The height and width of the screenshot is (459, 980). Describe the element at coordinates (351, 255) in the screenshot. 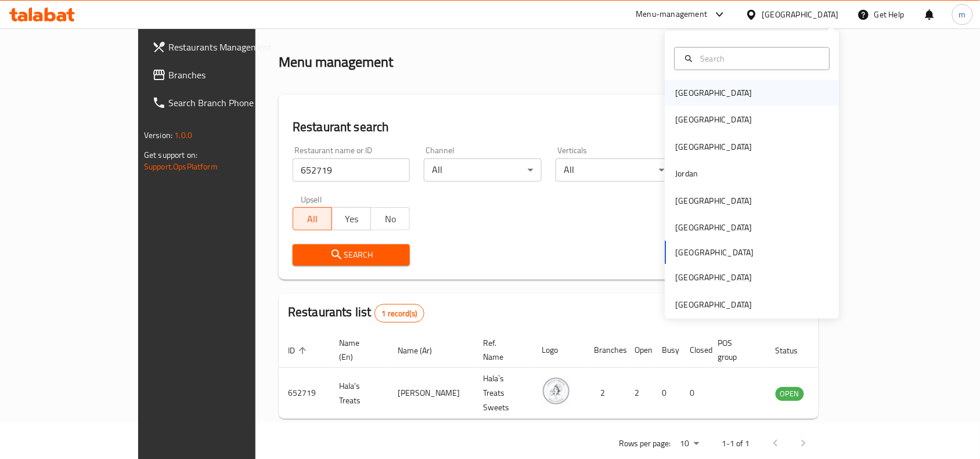

I see `button: Search` at that location.